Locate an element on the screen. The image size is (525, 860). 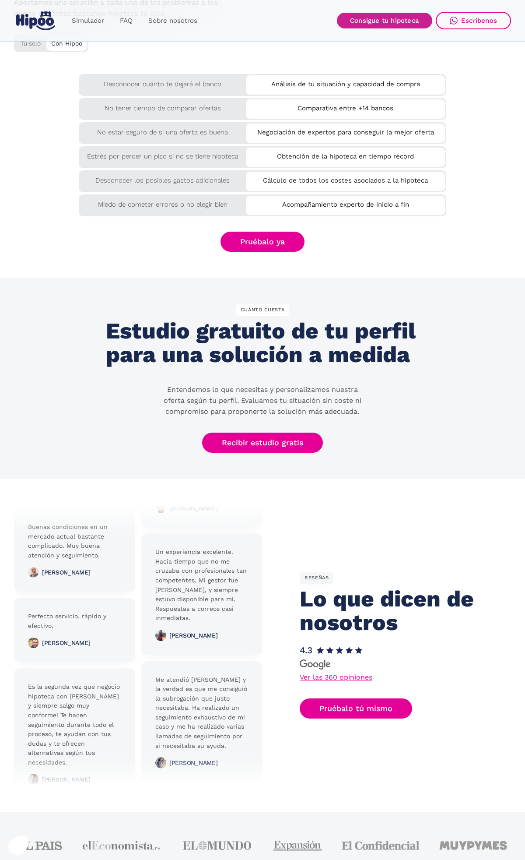
div: CUÁNTO CUESTA is located at coordinates (263, 310).